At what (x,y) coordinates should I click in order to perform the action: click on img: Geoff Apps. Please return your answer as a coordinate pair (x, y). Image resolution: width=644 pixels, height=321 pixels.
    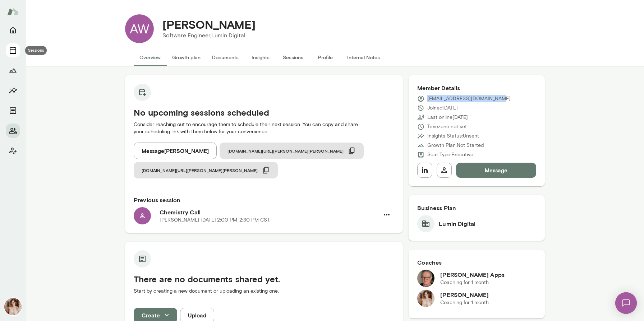
    Looking at the image, I should click on (426, 278).